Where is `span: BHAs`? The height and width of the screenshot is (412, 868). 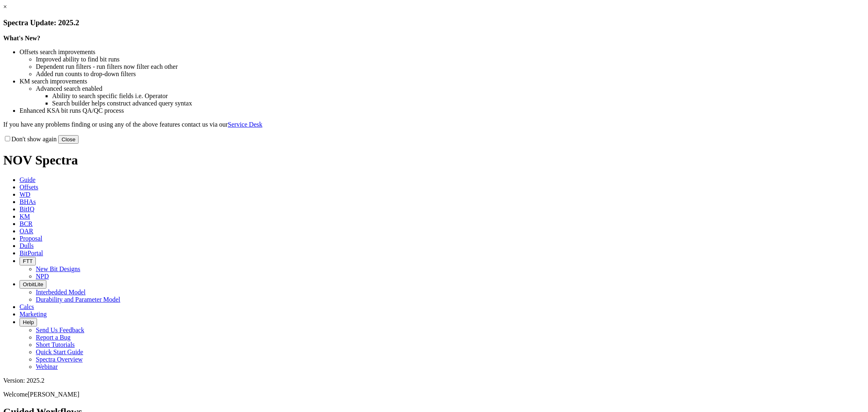
span: BHAs is located at coordinates (28, 201).